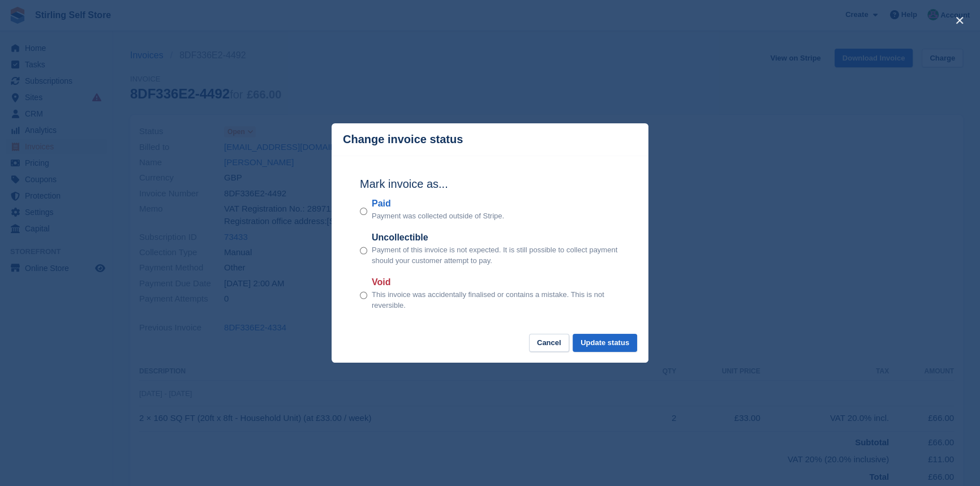  I want to click on button: close, so click(959, 20).